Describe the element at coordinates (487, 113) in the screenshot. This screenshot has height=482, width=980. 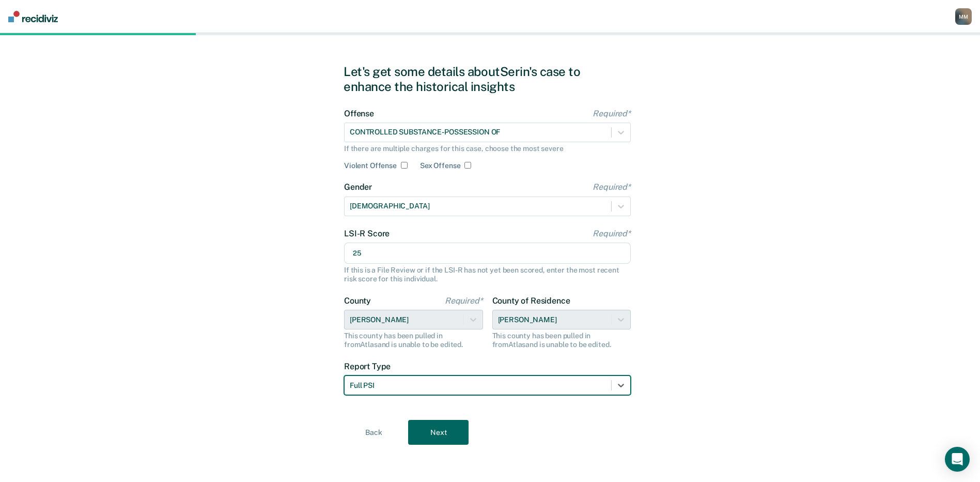
I see `label: Offense` at that location.